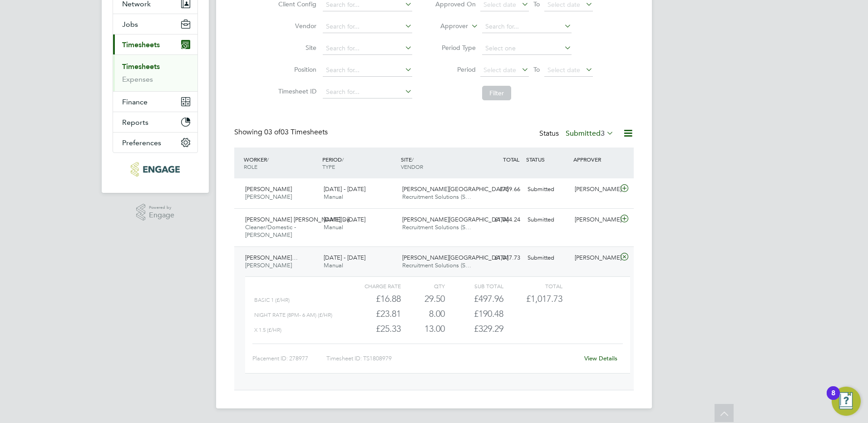  What do you see at coordinates (329, 166) in the screenshot?
I see `span: TYPE` at bounding box center [329, 166].